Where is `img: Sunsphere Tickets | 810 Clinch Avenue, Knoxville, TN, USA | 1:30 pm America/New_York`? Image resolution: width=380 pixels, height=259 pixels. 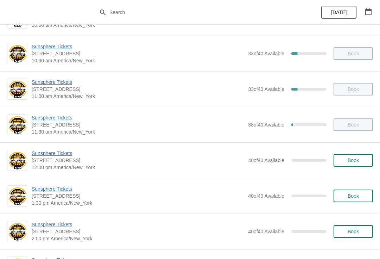 img: Sunsphere Tickets | 810 Clinch Avenue, Knoxville, TN, USA | 1:30 pm America/New_York is located at coordinates (18, 196).